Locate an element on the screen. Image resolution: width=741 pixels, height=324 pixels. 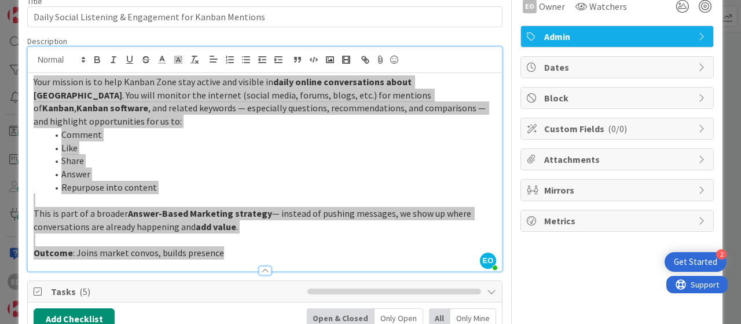
strong: Kanban is located at coordinates (58, 108).